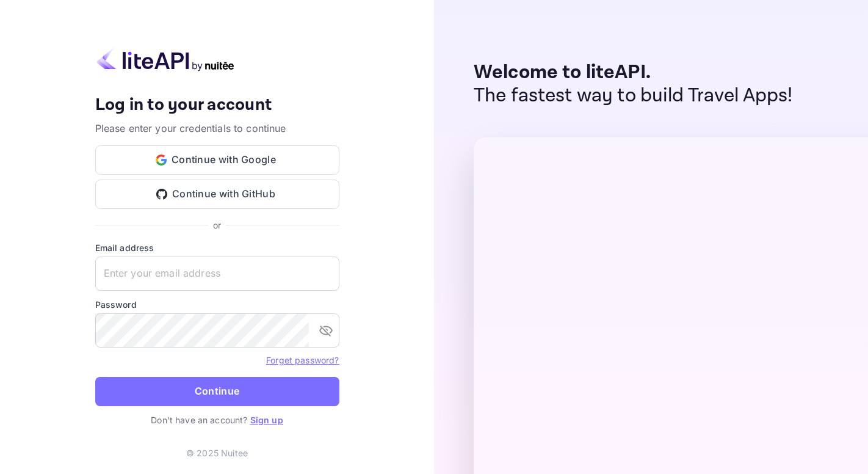 The width and height of the screenshot is (868, 474). Describe the element at coordinates (217, 247) in the screenshot. I see `label: Email address` at that location.